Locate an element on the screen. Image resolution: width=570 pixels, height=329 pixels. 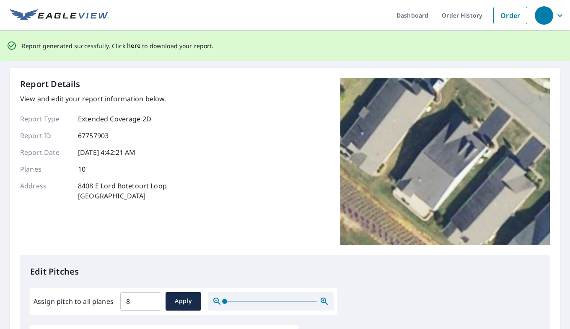
p: Report Date is located at coordinates (45, 152).